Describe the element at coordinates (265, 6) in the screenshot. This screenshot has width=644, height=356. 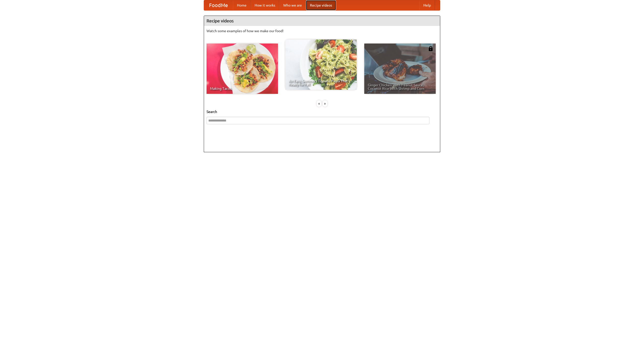
I see `a: How it works` at that location.